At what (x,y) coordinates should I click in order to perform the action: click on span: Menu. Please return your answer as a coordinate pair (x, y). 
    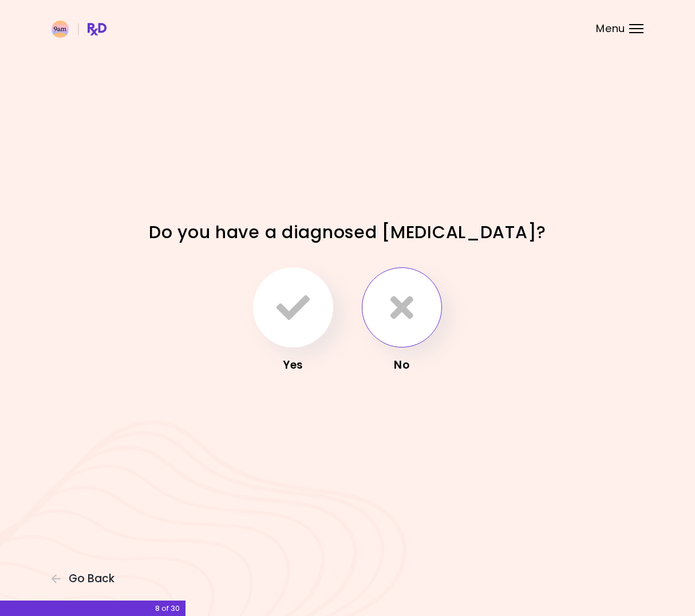
    Looking at the image, I should click on (610, 29).